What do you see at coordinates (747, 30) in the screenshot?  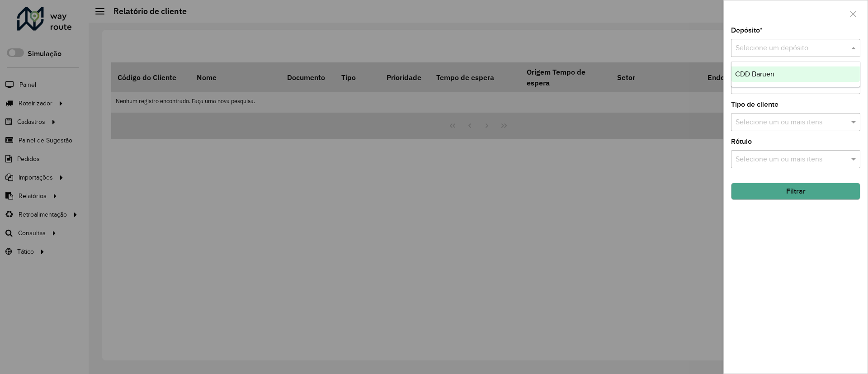 I see `label: Depósito` at bounding box center [747, 30].